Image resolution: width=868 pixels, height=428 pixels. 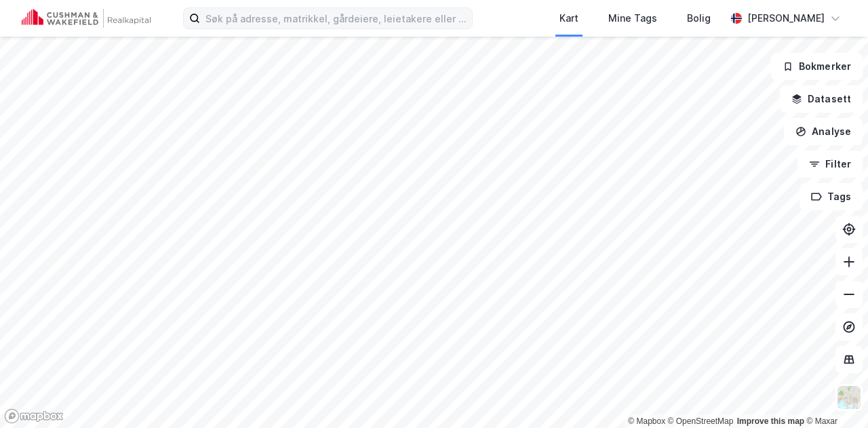 What do you see at coordinates (823, 132) in the screenshot?
I see `button: Analyse` at bounding box center [823, 132].